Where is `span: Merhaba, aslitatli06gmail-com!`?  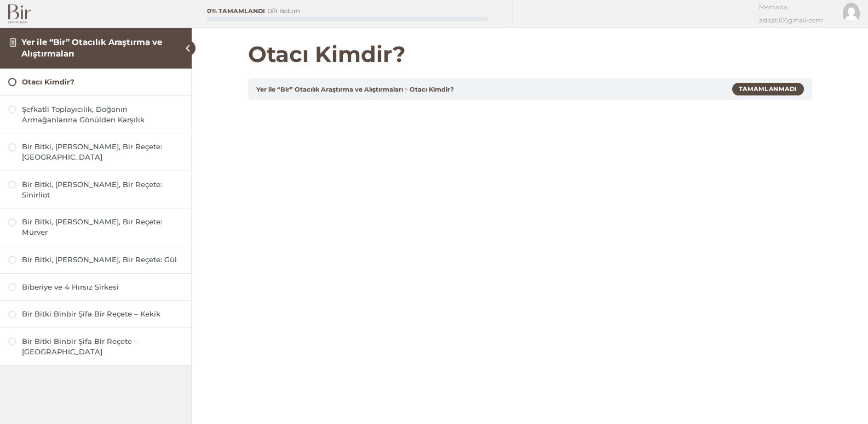 span: Merhaba, aslitatli06gmail-com! is located at coordinates (797, 13).